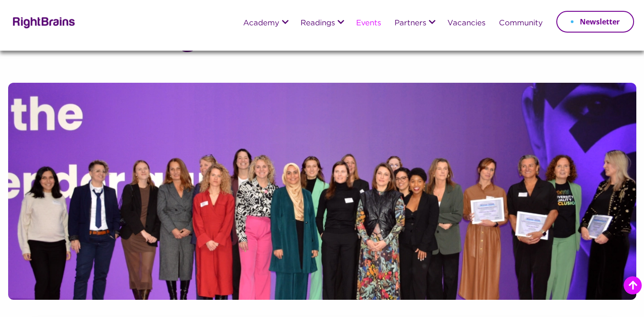 This screenshot has height=317, width=644. Describe the element at coordinates (42, 22) in the screenshot. I see `img: Rightbrains` at that location.